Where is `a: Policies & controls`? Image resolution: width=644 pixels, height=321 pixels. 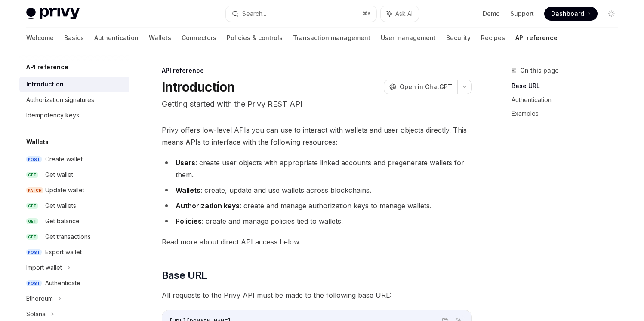
a: Policies & controls is located at coordinates (255, 38).